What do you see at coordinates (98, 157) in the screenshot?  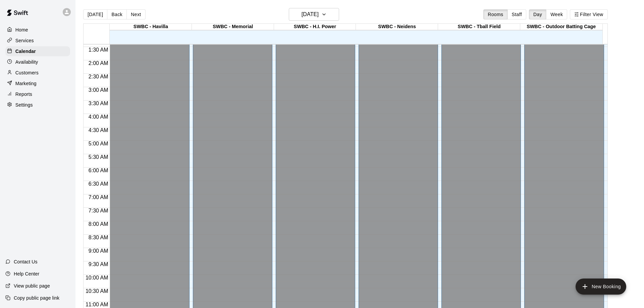 I see `span: 5:30 AM` at bounding box center [98, 157].